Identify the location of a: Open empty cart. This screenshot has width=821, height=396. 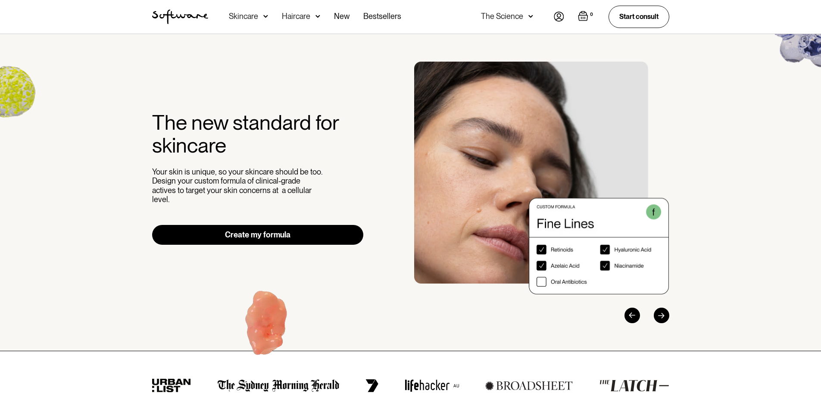
(586, 17).